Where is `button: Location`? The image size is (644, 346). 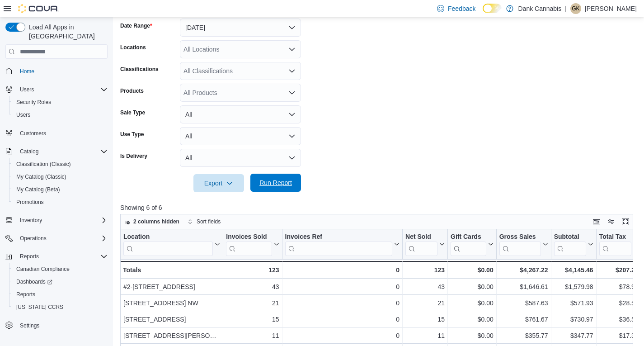
button: Location is located at coordinates (172, 244).